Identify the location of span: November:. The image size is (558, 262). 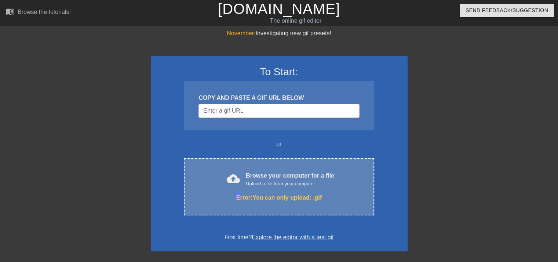
(241, 33).